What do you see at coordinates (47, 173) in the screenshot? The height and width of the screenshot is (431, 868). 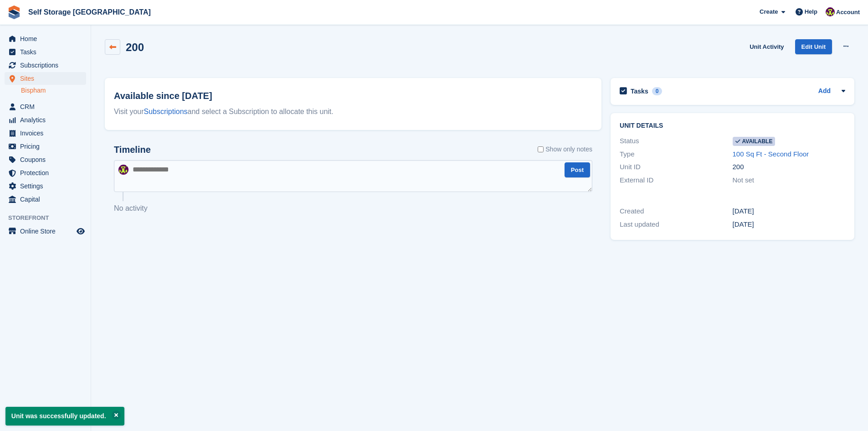 I see `span: Protection` at bounding box center [47, 173].